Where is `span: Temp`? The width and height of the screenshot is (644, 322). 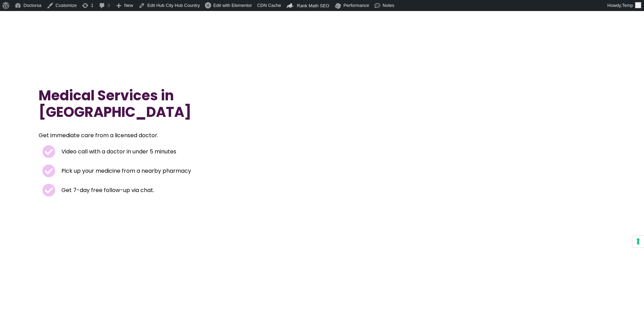
span: Temp is located at coordinates (627, 5).